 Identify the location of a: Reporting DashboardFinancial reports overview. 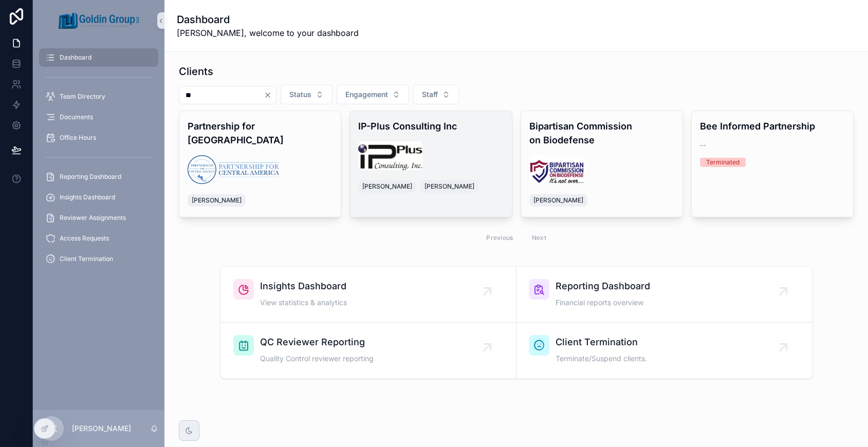
(664, 295).